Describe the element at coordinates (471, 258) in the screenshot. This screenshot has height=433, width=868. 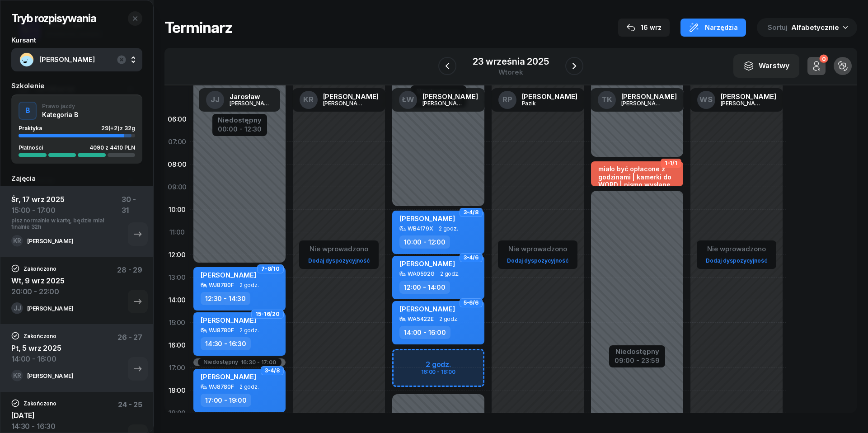
I see `span: 3-4/6` at that location.